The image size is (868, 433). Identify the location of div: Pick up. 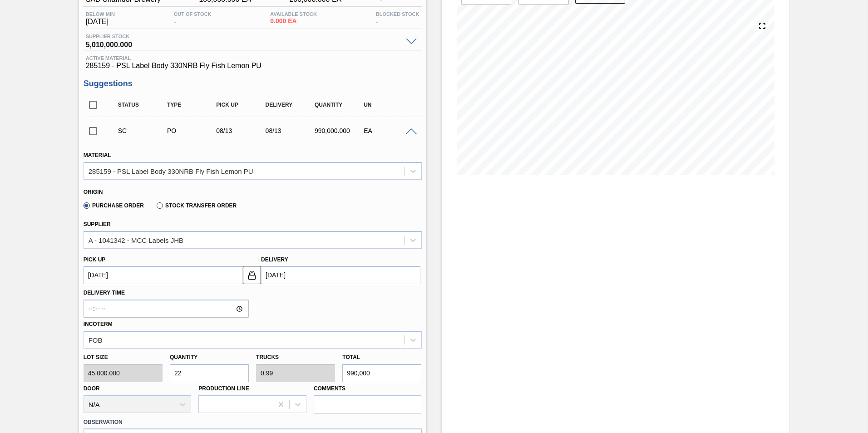
(241, 105).